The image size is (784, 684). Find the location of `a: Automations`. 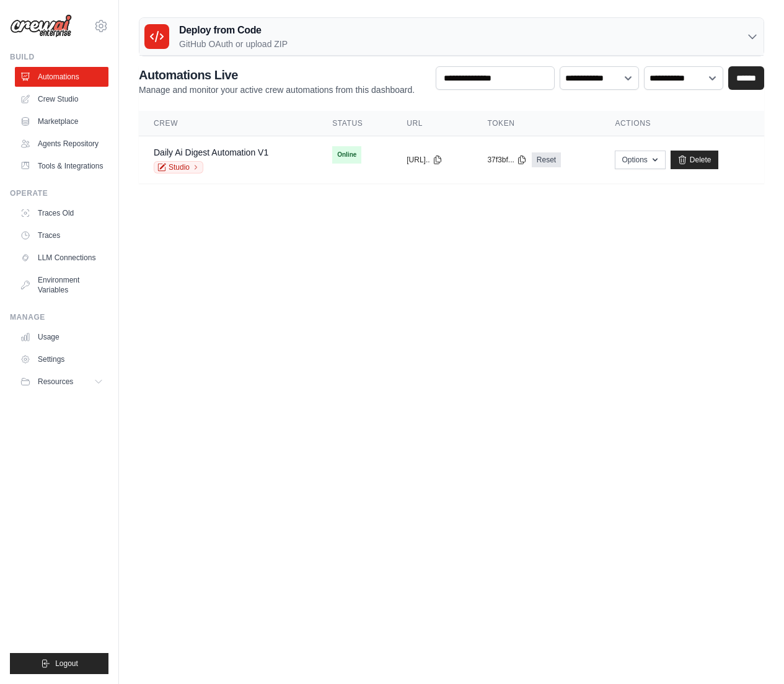

a: Automations is located at coordinates (61, 77).